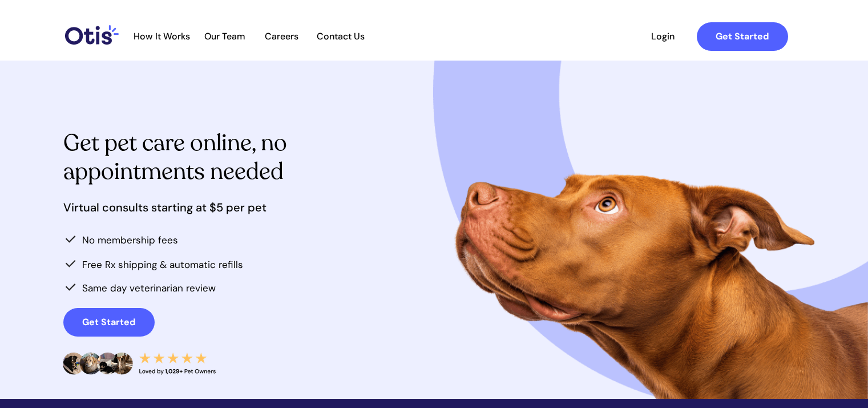  What do you see at coordinates (162, 36) in the screenshot?
I see `span: How It Works` at bounding box center [162, 36].